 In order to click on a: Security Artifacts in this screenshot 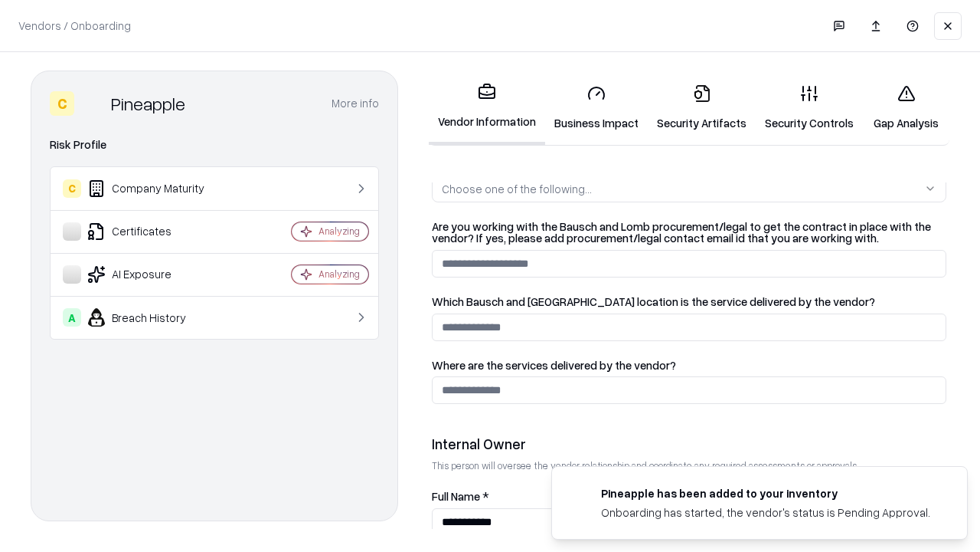, I will do `click(701, 107)`.